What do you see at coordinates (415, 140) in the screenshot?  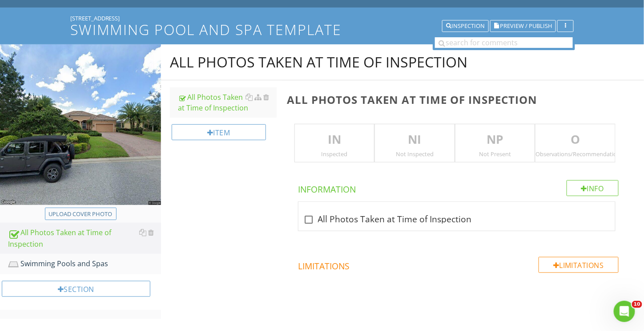 I see `p: NI` at bounding box center [415, 140].